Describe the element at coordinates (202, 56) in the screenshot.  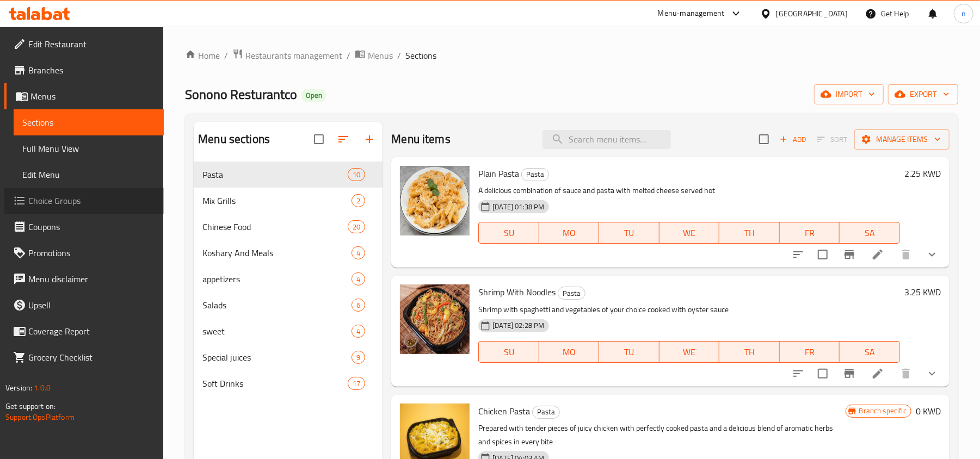
I see `a: Home` at that location.